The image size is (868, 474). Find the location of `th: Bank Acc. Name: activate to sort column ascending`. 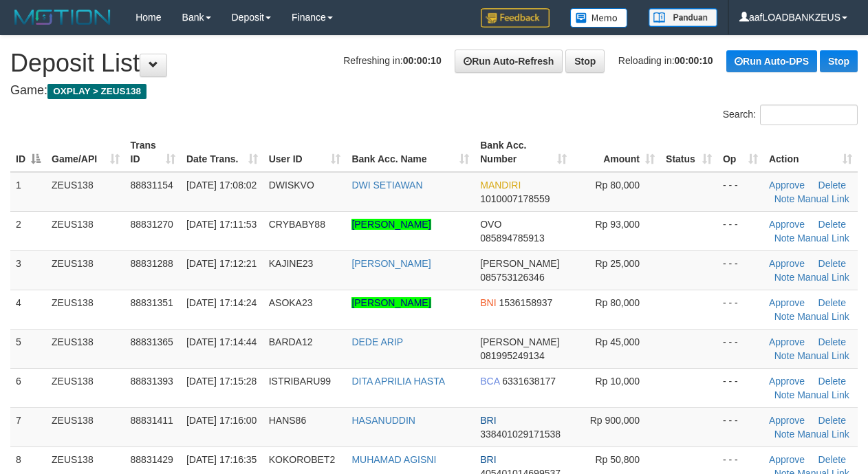

th: Bank Acc. Name: activate to sort column ascending is located at coordinates (410, 152).